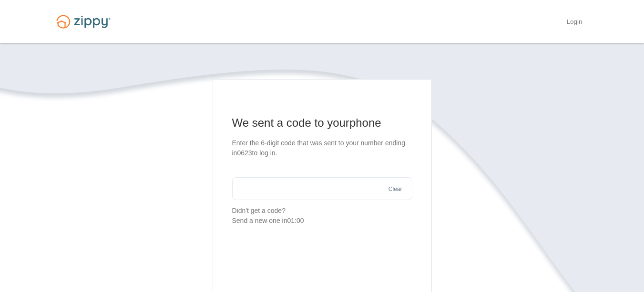 This screenshot has height=292, width=644. I want to click on p: Didn't get a code?, so click(322, 216).